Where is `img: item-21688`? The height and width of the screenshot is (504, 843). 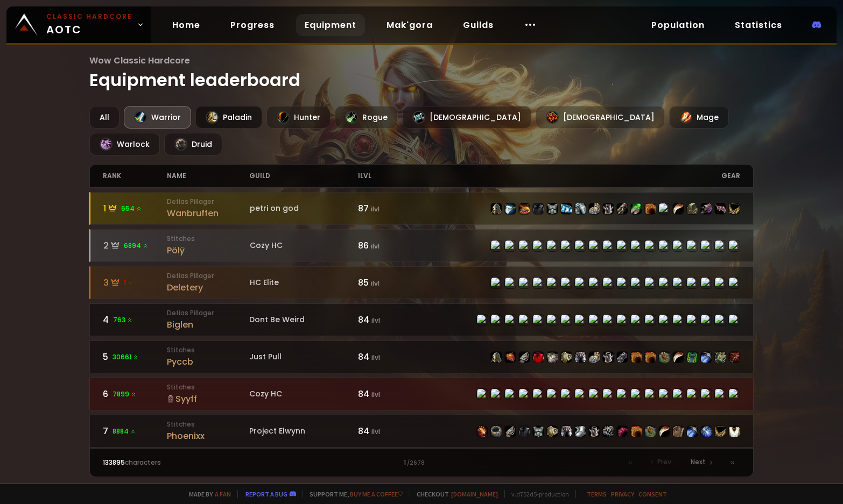
img: item-21688 is located at coordinates (580, 431).